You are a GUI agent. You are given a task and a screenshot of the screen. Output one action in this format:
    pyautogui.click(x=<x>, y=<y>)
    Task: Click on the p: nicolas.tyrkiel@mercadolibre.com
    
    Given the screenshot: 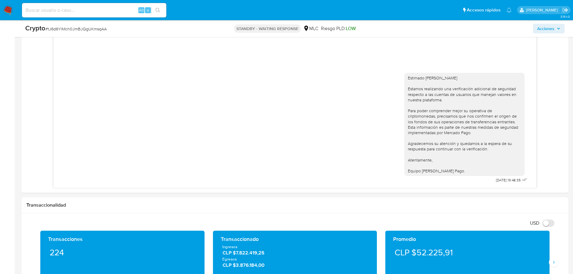 What is the action you would take?
    pyautogui.click(x=543, y=10)
    